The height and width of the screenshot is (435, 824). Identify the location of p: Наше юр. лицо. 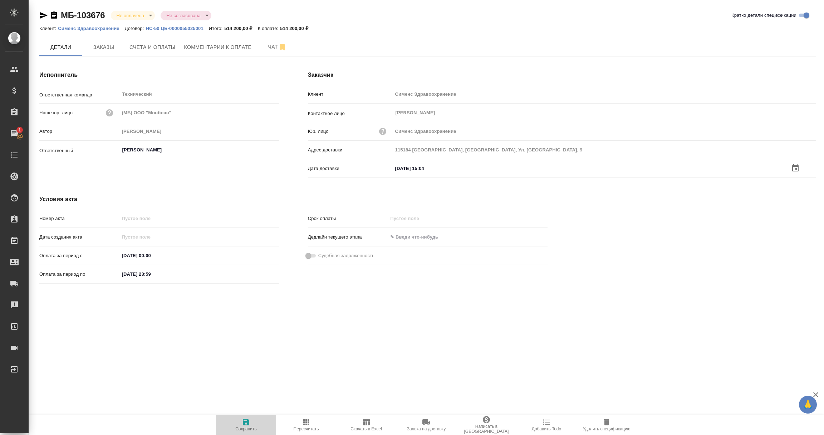
(56, 113).